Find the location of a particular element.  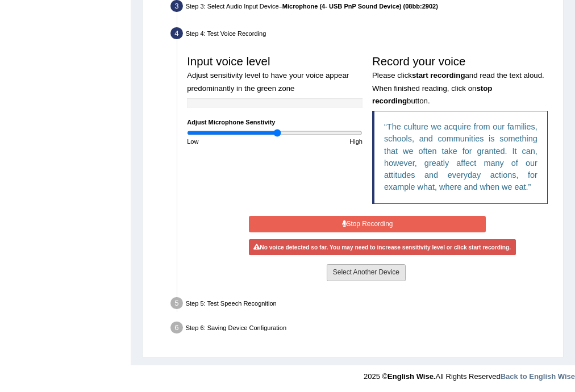

button: Stop Recording is located at coordinates (367, 224).